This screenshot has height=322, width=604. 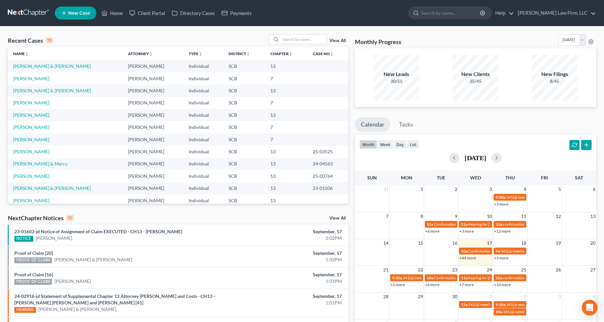 I want to click on div: 35/45, so click(x=475, y=81).